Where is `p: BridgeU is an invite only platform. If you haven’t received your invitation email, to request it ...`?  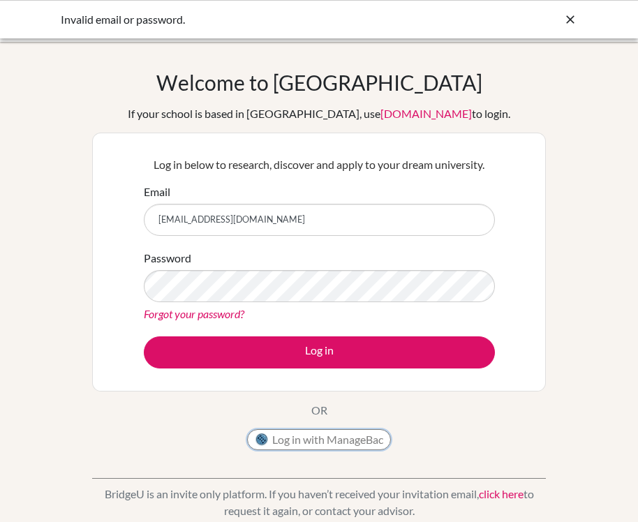
p: BridgeU is an invite only platform. If you haven’t received your invitation email, to request it ... is located at coordinates (319, 502).